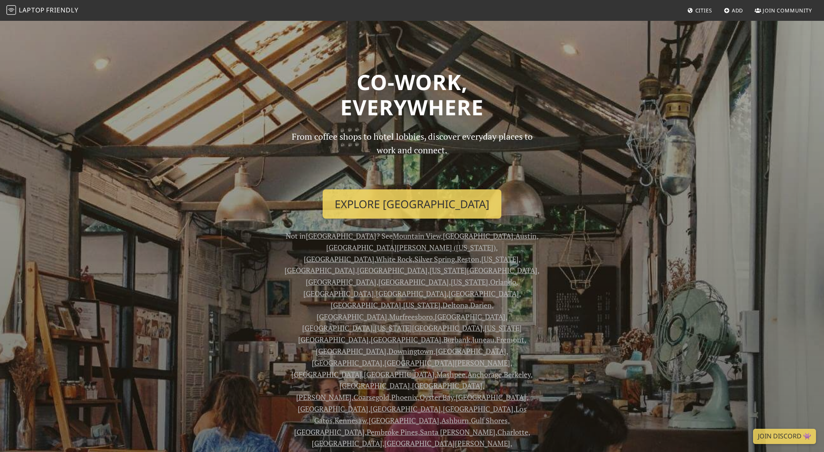  Describe the element at coordinates (783, 10) in the screenshot. I see `a: Join Community` at that location.